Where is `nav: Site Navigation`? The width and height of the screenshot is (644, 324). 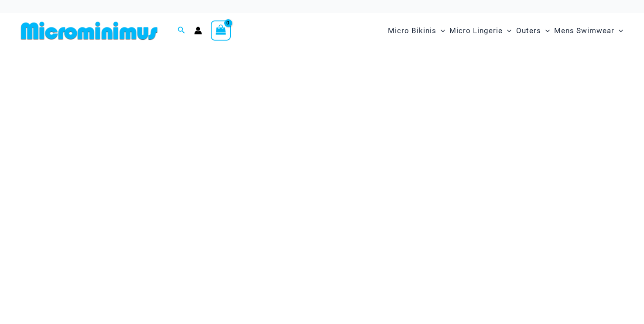 nav: Site Navigation is located at coordinates (505, 30).